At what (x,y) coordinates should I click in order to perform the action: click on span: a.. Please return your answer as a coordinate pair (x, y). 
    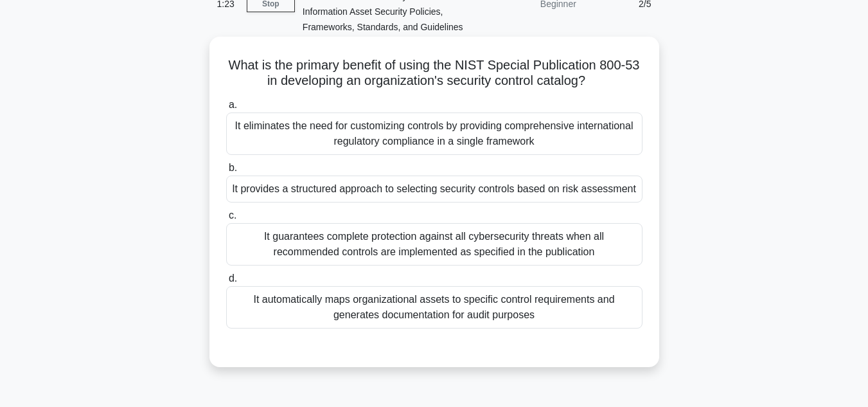
    Looking at the image, I should click on (232, 104).